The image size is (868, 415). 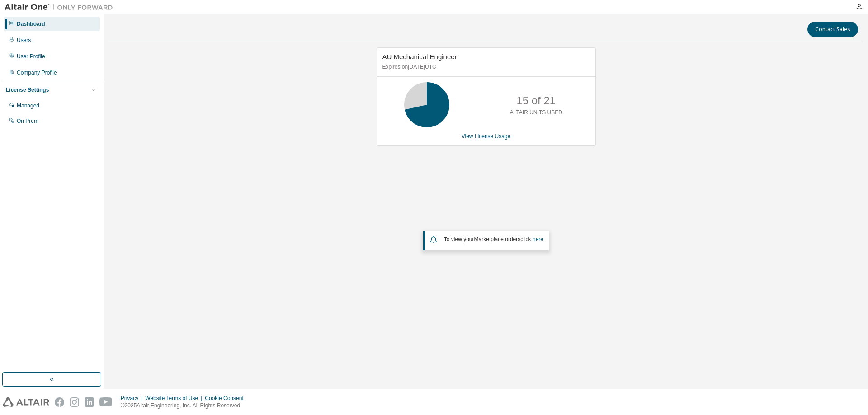 What do you see at coordinates (833, 30) in the screenshot?
I see `button: Contact Sales` at bounding box center [833, 30].